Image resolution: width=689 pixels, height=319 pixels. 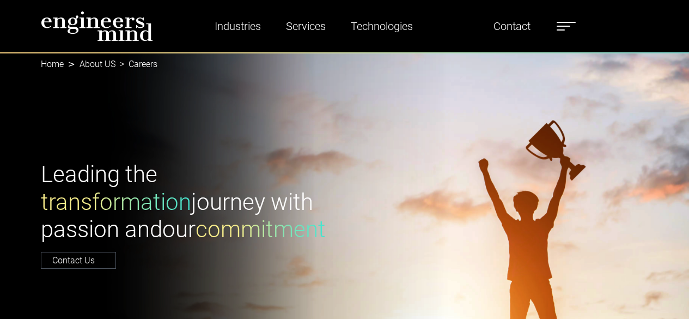 What do you see at coordinates (78, 260) in the screenshot?
I see `a: Contact Us` at bounding box center [78, 260].